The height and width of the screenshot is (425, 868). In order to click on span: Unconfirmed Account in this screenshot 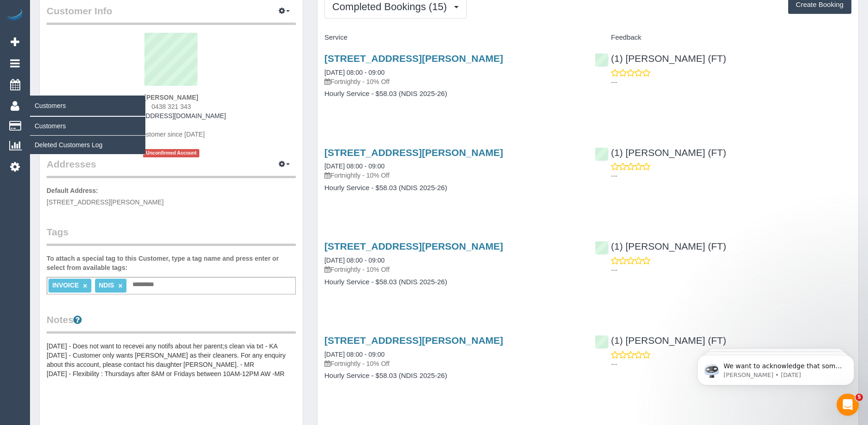, I will do `click(171, 153)`.